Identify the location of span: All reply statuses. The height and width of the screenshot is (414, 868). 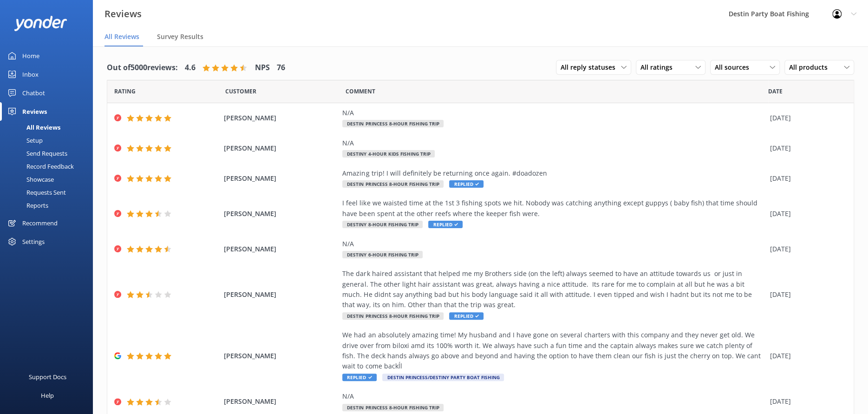
(591, 68).